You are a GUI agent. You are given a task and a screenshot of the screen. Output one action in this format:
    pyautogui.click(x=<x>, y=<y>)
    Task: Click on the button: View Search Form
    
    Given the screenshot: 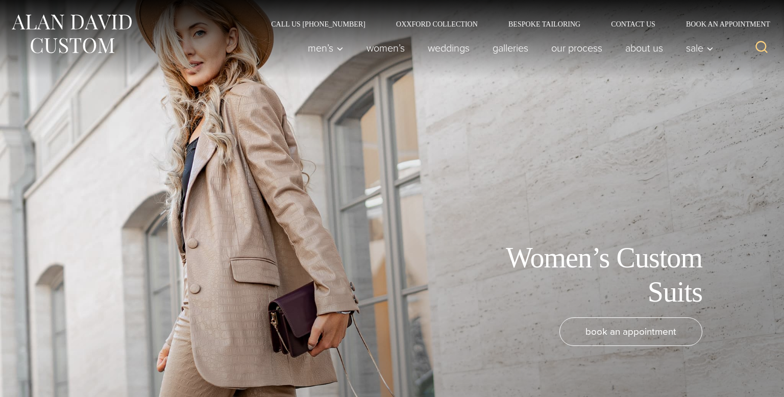 What is the action you would take?
    pyautogui.click(x=762, y=48)
    